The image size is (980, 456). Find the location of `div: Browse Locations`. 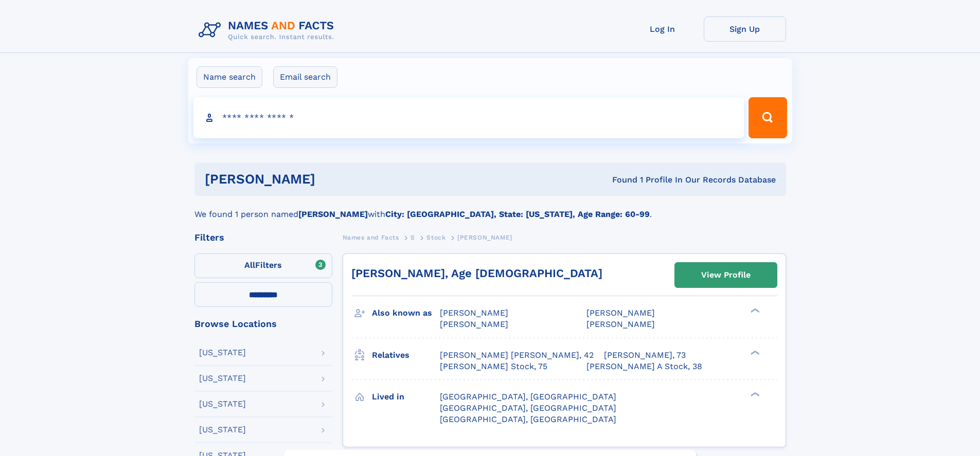

div: Browse Locations is located at coordinates (263, 324).